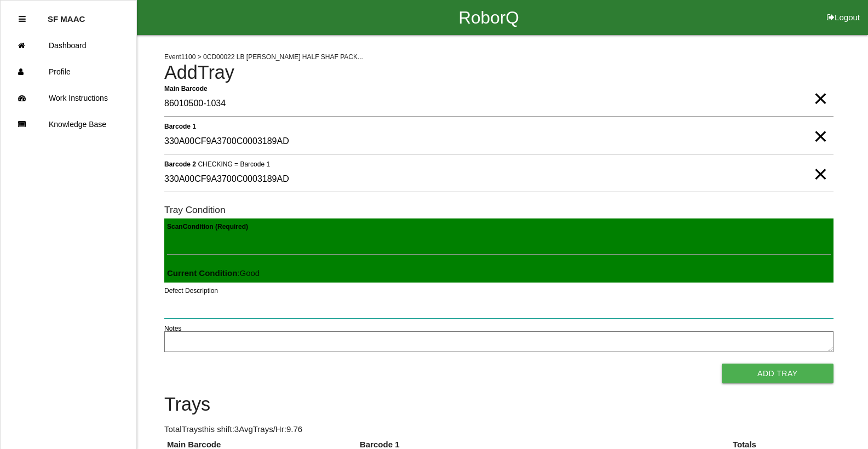  Describe the element at coordinates (202, 273) in the screenshot. I see `b: Current Condition` at that location.